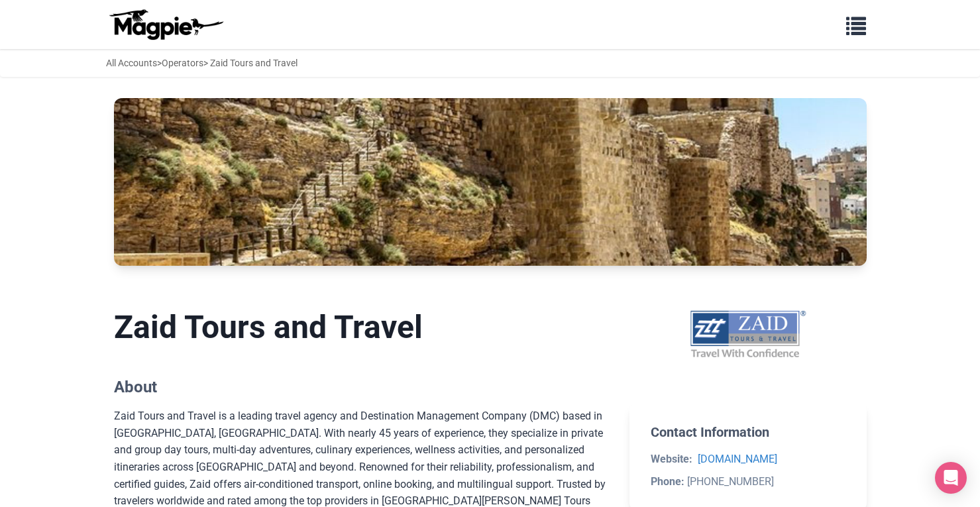 The width and height of the screenshot is (980, 507). What do you see at coordinates (951, 478) in the screenshot?
I see `div: Open Intercom Messenger` at bounding box center [951, 478].